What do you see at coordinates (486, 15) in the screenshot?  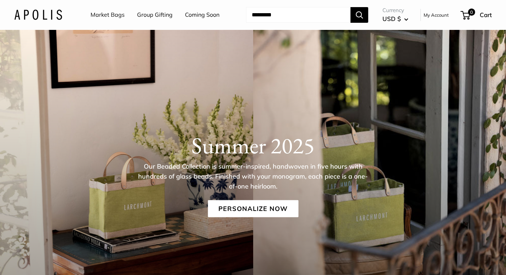 I see `span: Cart` at bounding box center [486, 15].